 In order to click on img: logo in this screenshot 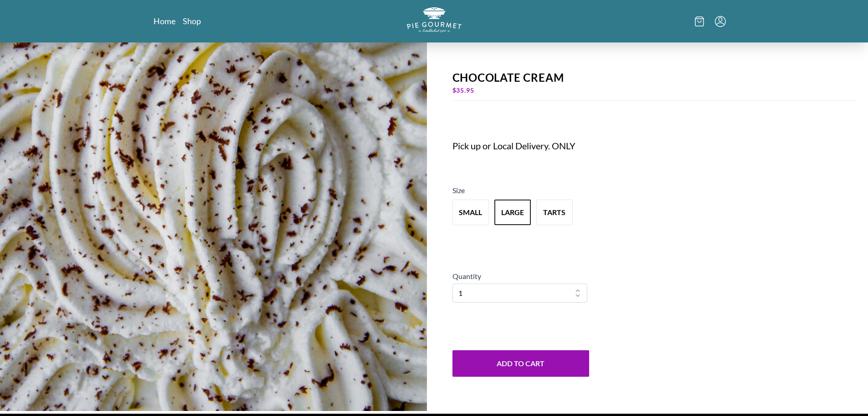, I will do `click(434, 20)`.